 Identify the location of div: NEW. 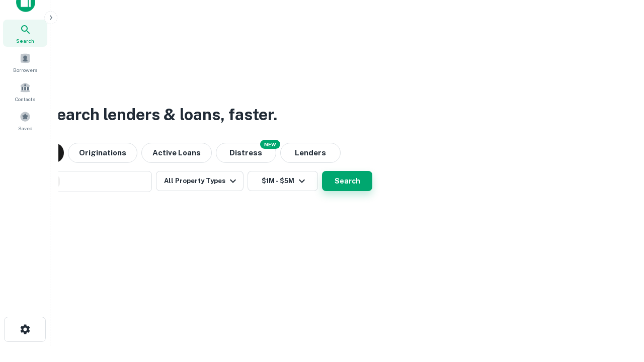
(270, 144).